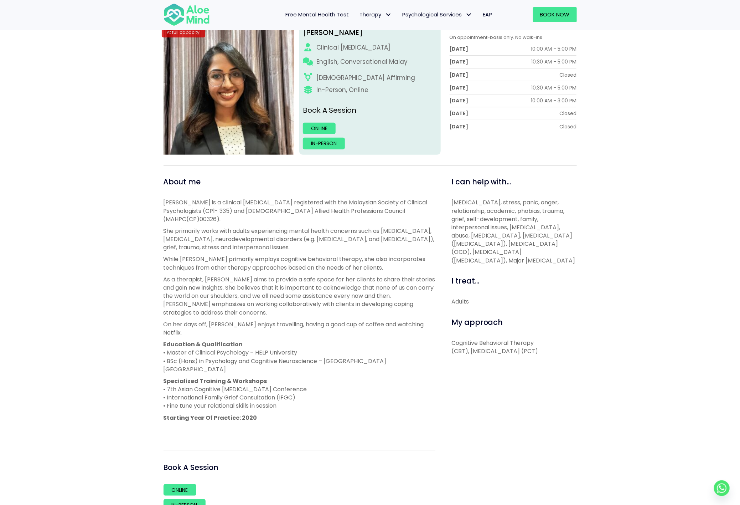 The height and width of the screenshot is (505, 740). I want to click on div: Adults, so click(514, 301).